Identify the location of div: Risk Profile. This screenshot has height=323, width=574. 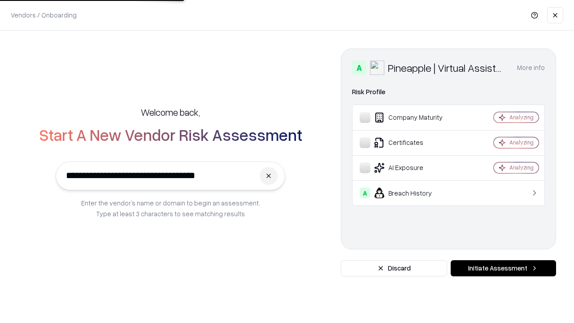
(448, 92).